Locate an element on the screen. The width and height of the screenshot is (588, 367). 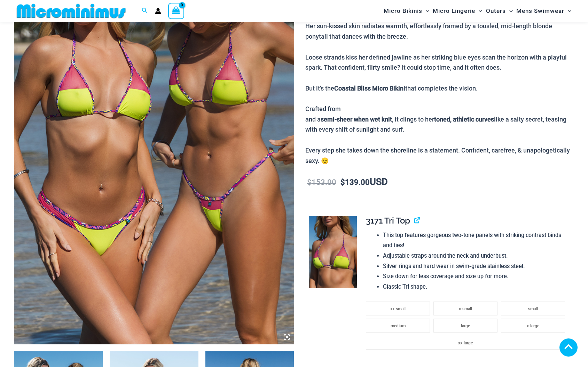
li: This top features gorgeous two-tone panels with striking contrast binds and ties! is located at coordinates (475, 240).